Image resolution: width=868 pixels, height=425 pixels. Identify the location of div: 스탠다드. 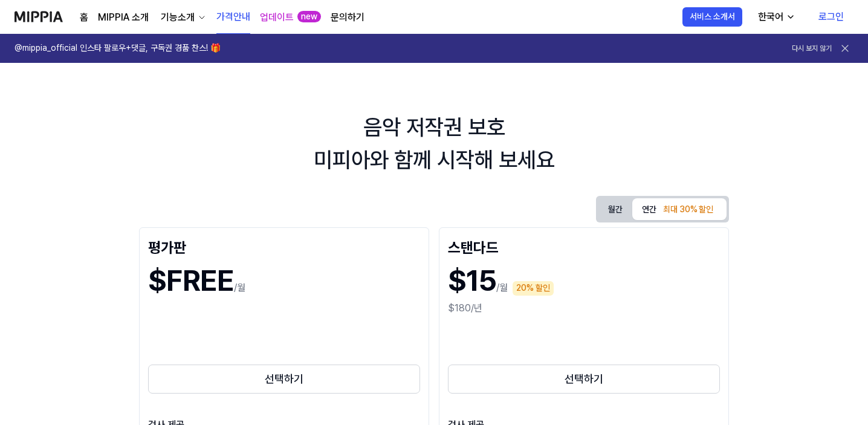
(584, 246).